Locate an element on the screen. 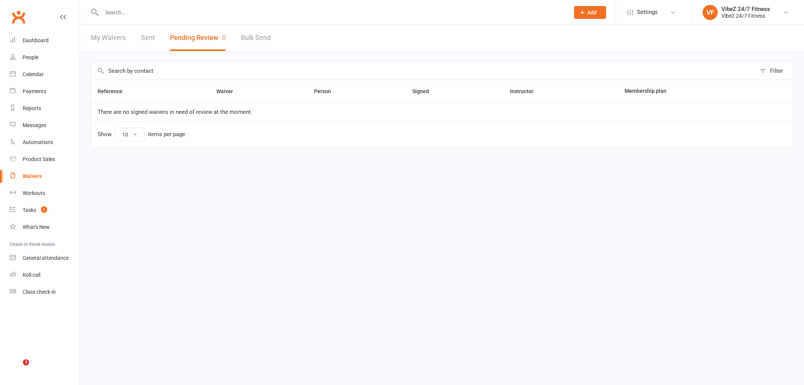 This screenshot has height=385, width=804. span: Settings is located at coordinates (648, 12).